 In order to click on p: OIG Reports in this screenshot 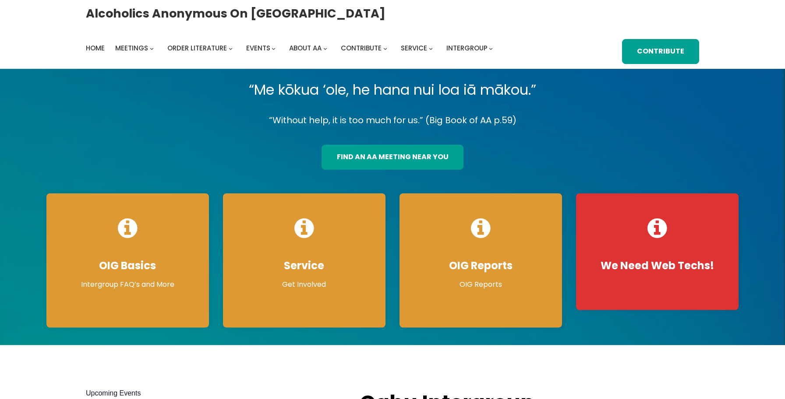, I will do `click(481, 284)`.